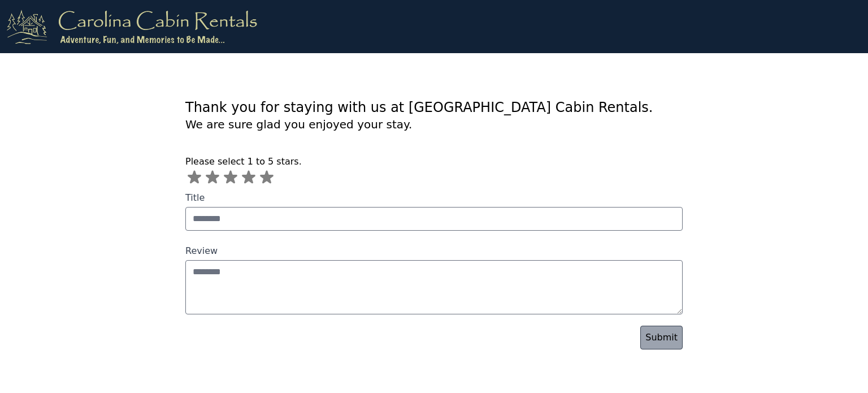 This screenshot has width=868, height=393. What do you see at coordinates (201, 250) in the screenshot?
I see `span: Review` at bounding box center [201, 250].